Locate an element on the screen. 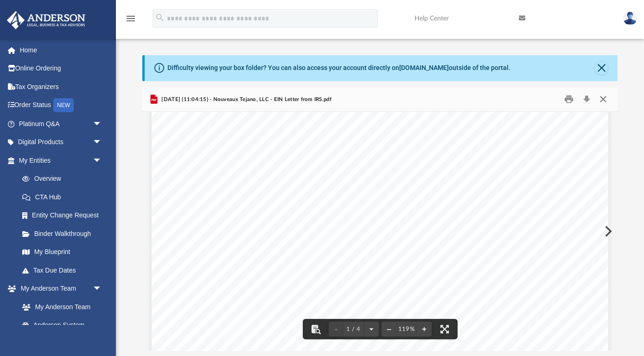 Image resolution: width=644 pixels, height=356 pixels. a: Online Ordering is located at coordinates (61, 69).